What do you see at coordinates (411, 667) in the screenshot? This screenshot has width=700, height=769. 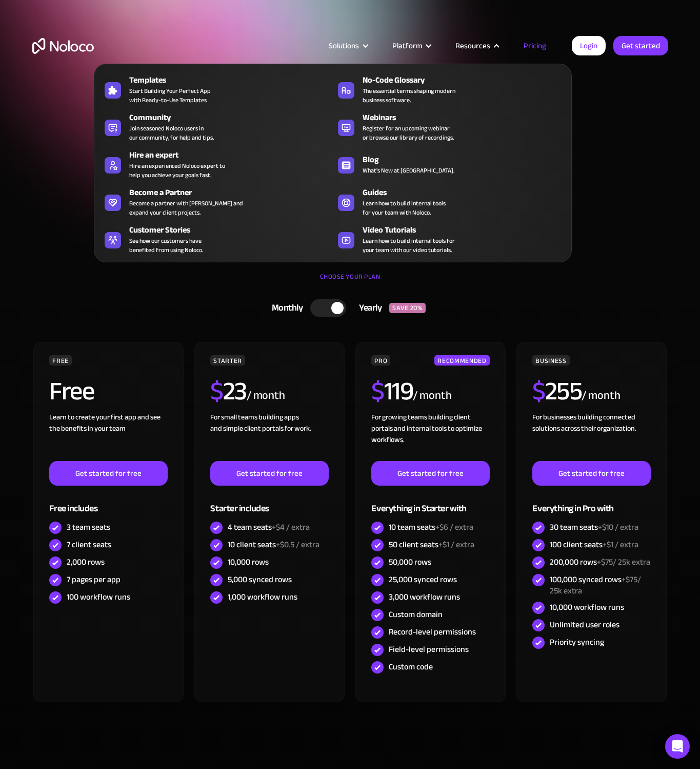 I see `div: Custom code` at bounding box center [411, 667].